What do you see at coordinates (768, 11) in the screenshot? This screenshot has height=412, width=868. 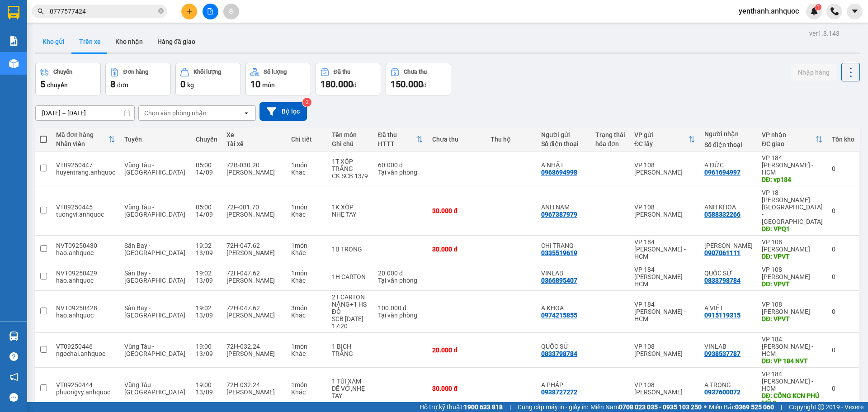 I see `span: yenthanh.anhquoc` at bounding box center [768, 11].